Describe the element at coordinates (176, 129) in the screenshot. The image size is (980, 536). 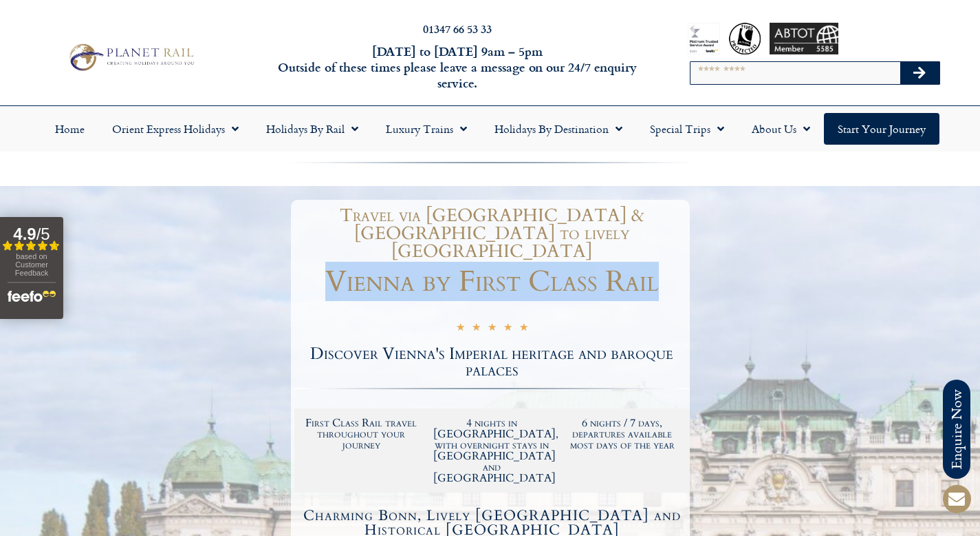
I see `a: Orient Express Holidays` at that location.